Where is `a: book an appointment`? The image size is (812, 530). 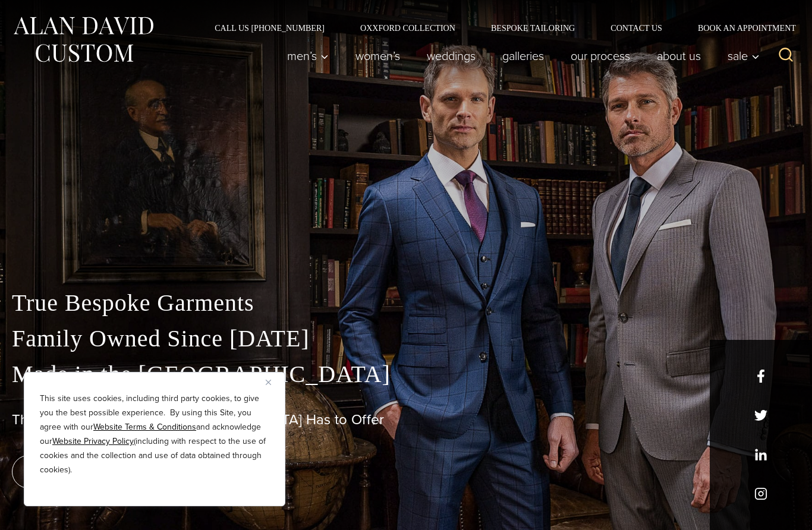 a: book an appointment is located at coordinates (95, 472).